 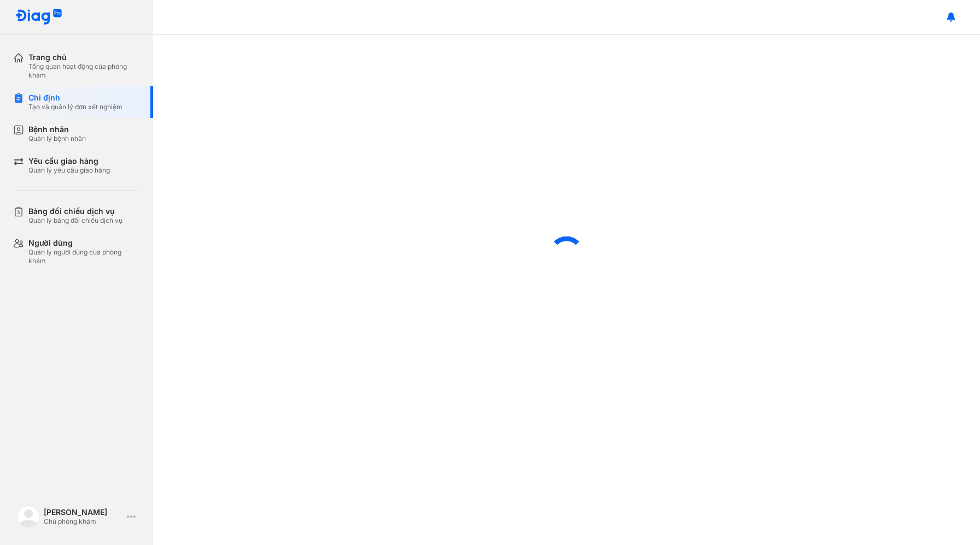 I want to click on div: Tổng quan hoạt động của phòng khám, so click(x=84, y=71).